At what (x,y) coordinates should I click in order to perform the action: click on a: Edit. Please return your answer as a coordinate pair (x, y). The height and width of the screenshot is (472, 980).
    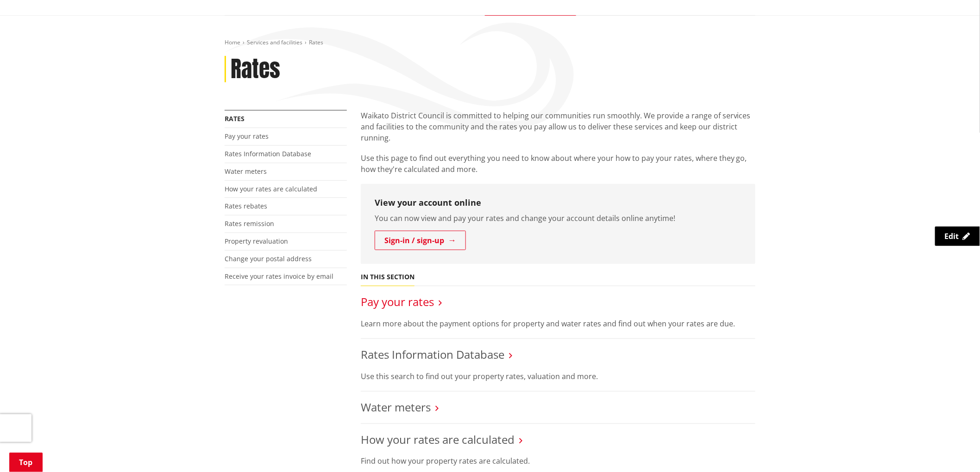
    Looking at the image, I should click on (957, 236).